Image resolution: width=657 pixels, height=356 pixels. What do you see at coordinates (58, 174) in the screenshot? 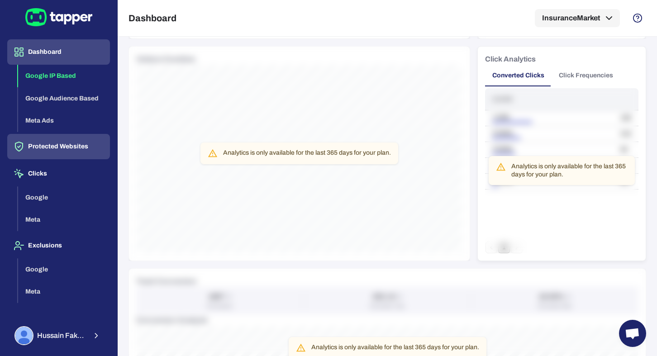
I see `button: Clicks` at bounding box center [58, 174].